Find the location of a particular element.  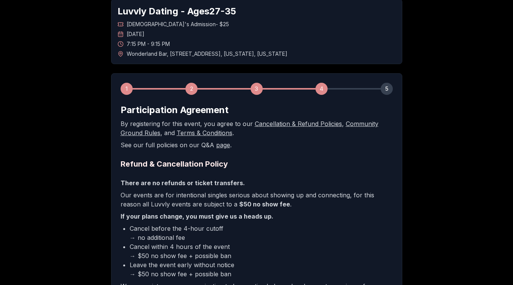

p: If your plans change, you must give us a heads up. is located at coordinates (257, 216).